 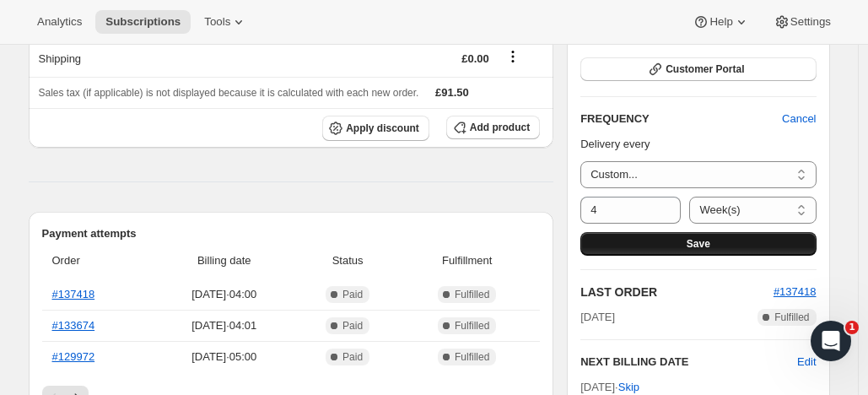 What do you see at coordinates (140, 58) in the screenshot?
I see `th: Shipping` at bounding box center [140, 58].